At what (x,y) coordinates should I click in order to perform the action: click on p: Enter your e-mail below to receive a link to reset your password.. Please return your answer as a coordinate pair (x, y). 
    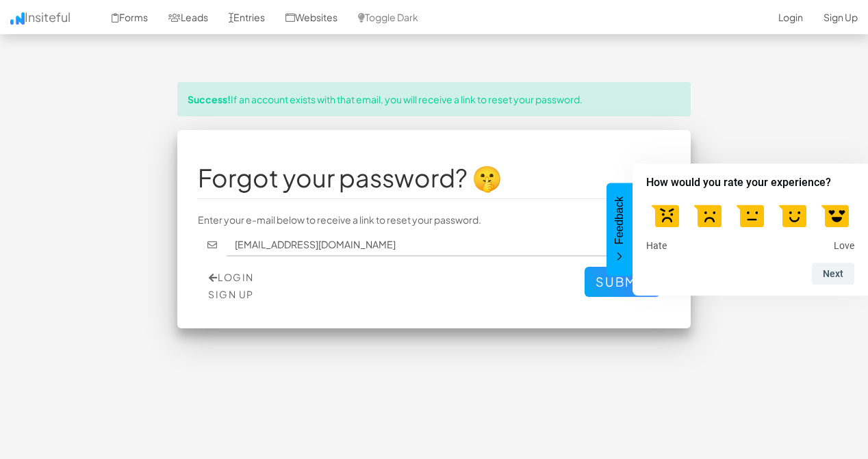
    Looking at the image, I should click on (434, 220).